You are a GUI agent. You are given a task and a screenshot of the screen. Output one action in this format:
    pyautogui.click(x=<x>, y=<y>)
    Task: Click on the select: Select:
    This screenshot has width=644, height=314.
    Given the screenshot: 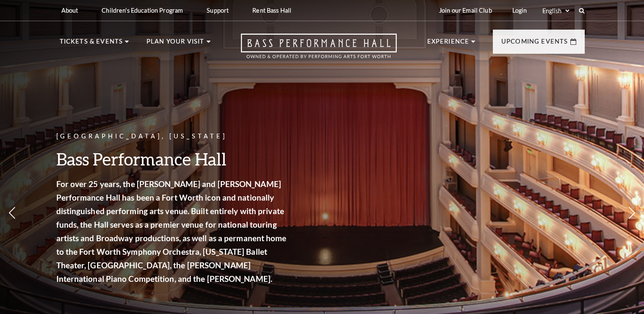 What is the action you would take?
    pyautogui.click(x=556, y=11)
    